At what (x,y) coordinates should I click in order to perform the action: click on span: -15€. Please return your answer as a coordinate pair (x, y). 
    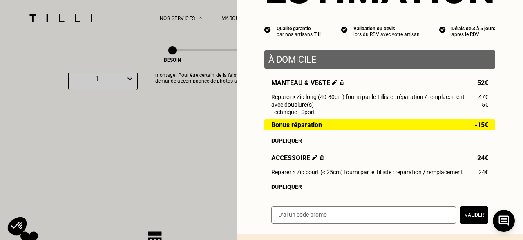
    Looking at the image, I should click on (482, 125).